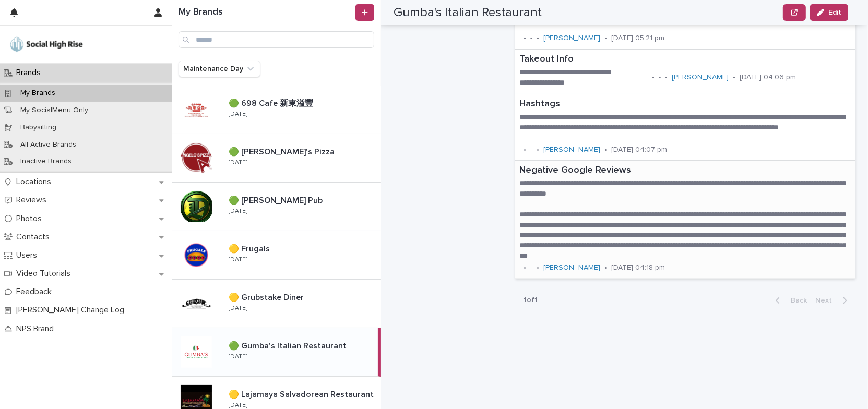 This screenshot has width=868, height=409. I want to click on button: Back, so click(789, 300).